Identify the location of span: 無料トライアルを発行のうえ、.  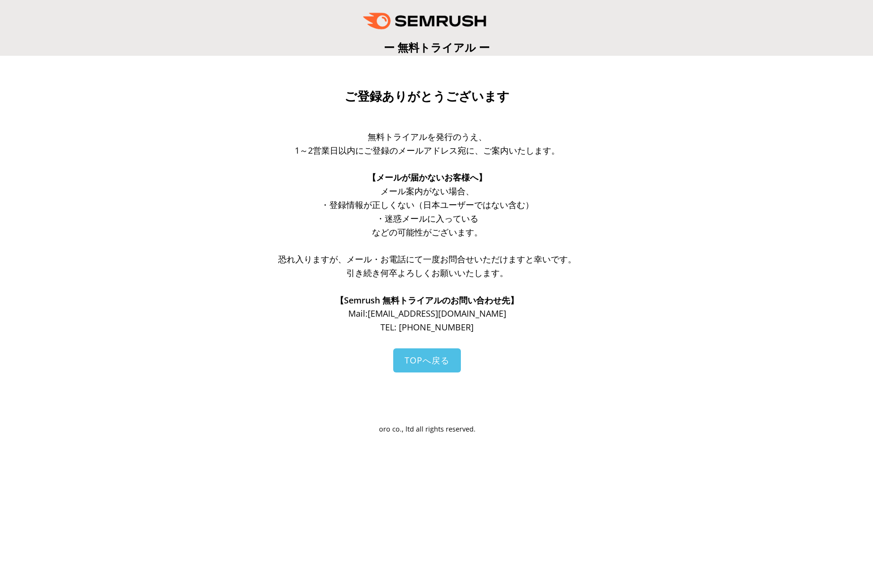
(427, 137).